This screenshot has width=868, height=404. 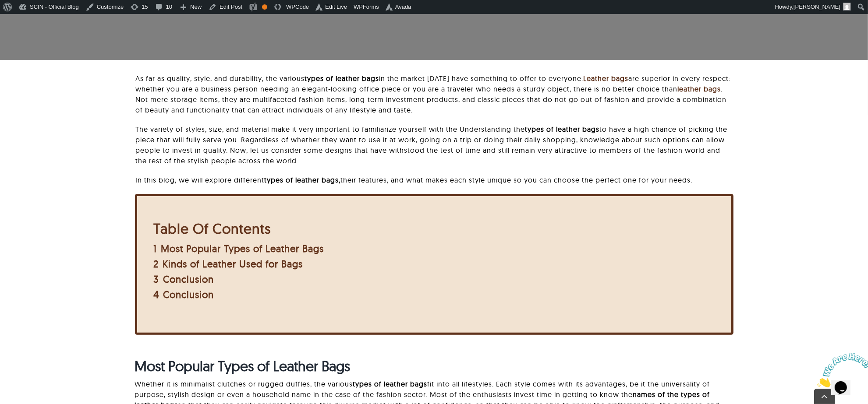 What do you see at coordinates (184, 279) in the screenshot?
I see `a: 3 Conclusion` at bounding box center [184, 279].